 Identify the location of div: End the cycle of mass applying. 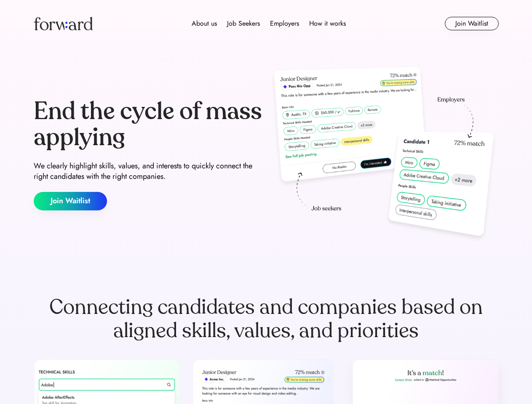
(148, 124).